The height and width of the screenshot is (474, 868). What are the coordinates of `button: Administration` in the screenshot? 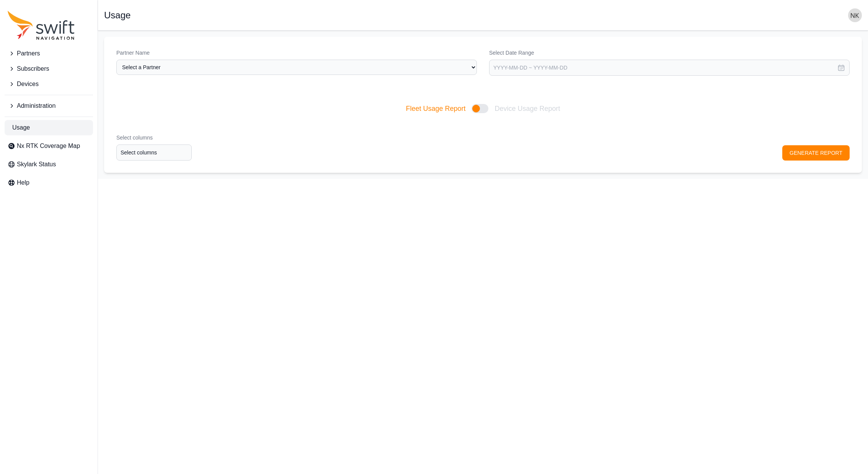 It's located at (49, 106).